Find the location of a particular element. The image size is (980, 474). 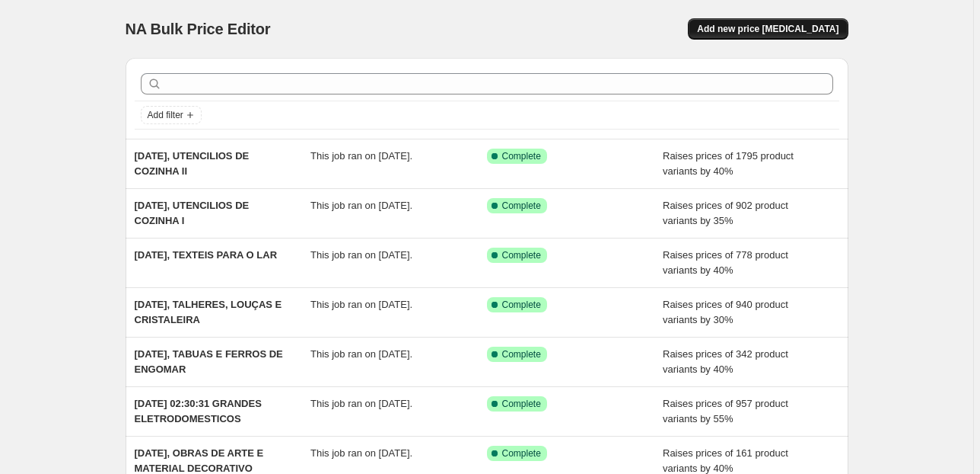

span: Raises prices of 778 product variants by 40% is located at coordinates (726, 262).